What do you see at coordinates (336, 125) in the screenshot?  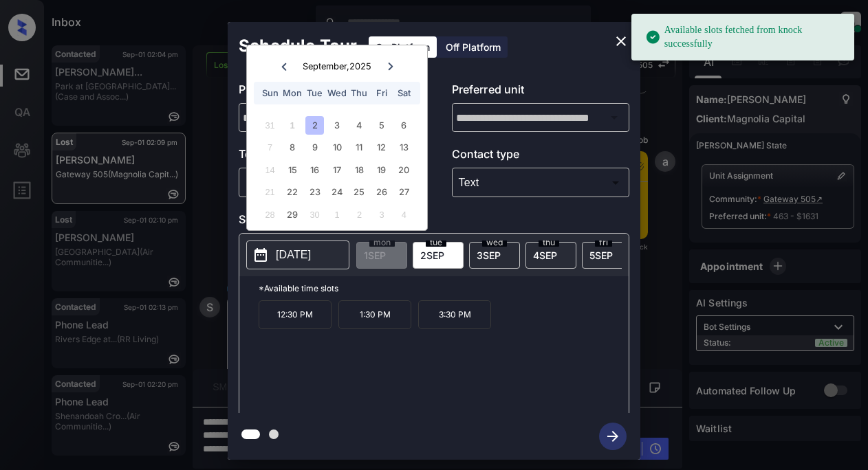 I see `div: Choose Wednesday, September 3rd, 2025` at bounding box center [336, 125].